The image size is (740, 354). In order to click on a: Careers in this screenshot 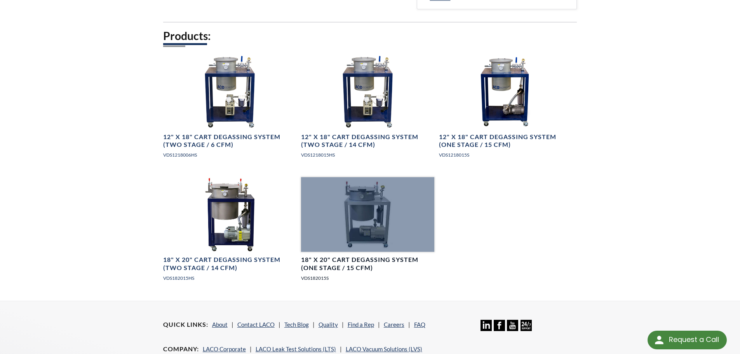, I will do `click(394, 324)`.